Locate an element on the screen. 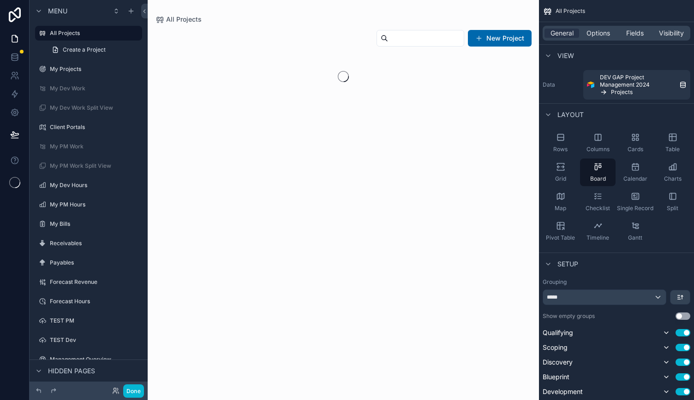 The height and width of the screenshot is (400, 694). span: Scoping is located at coordinates (555, 348).